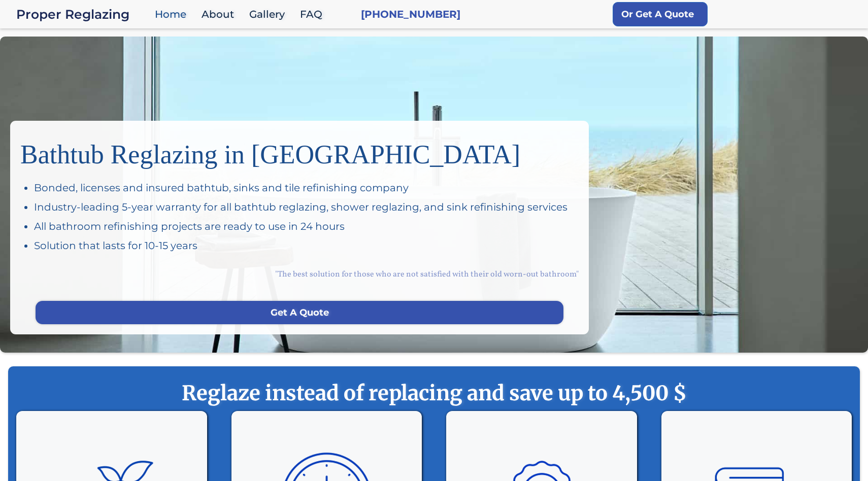  What do you see at coordinates (83, 14) in the screenshot?
I see `a: home` at bounding box center [83, 14].